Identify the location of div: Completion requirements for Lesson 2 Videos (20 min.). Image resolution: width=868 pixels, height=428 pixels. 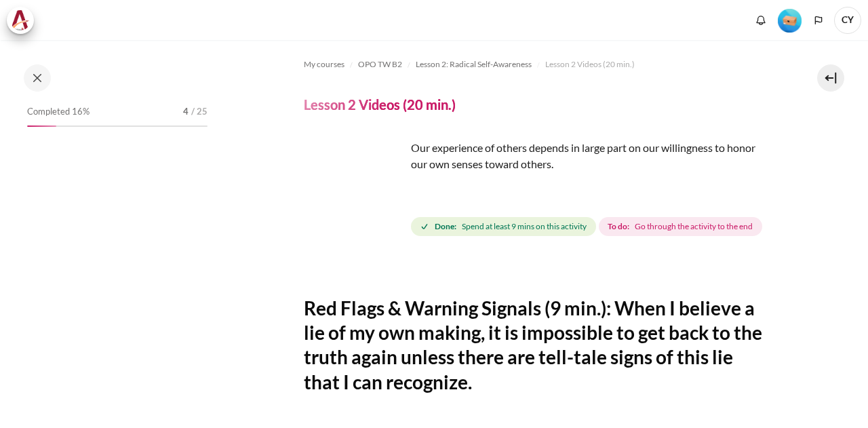
(588, 227).